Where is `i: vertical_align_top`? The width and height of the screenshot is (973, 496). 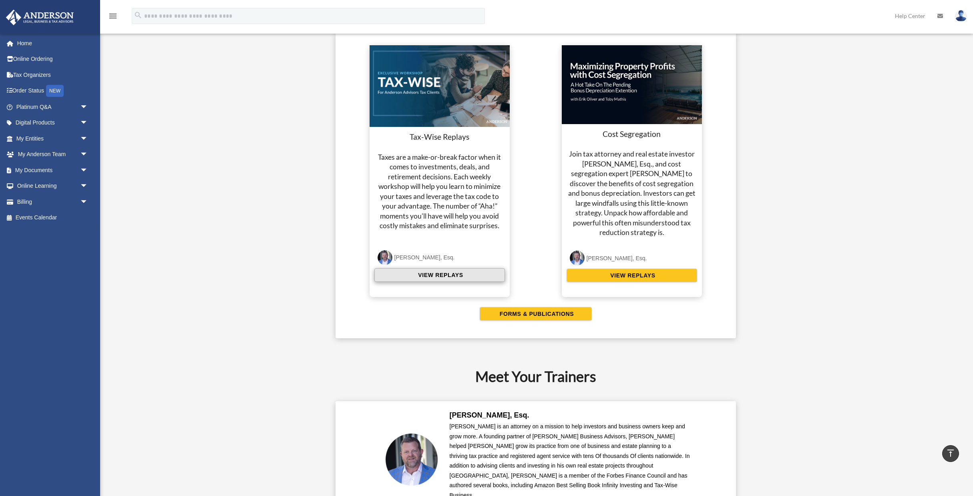 i: vertical_align_top is located at coordinates (951, 453).